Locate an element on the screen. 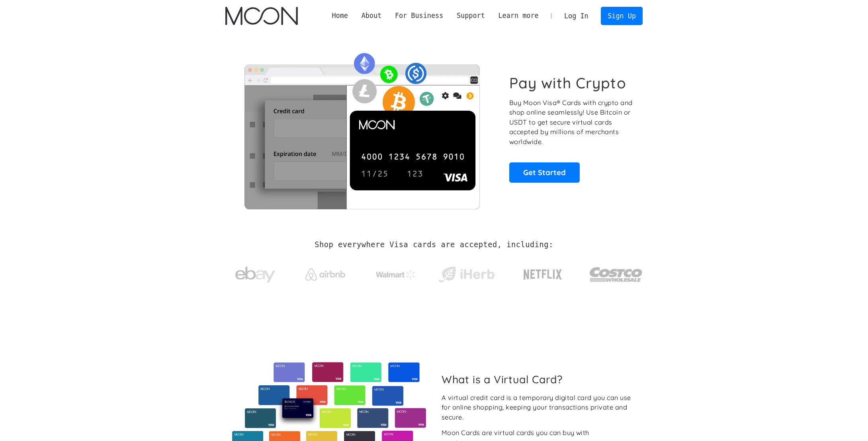  div: About is located at coordinates (372, 16).